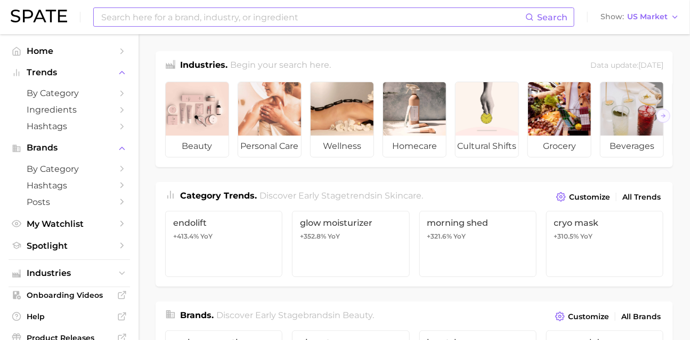  I want to click on span: glow moisturizer, so click(351, 222).